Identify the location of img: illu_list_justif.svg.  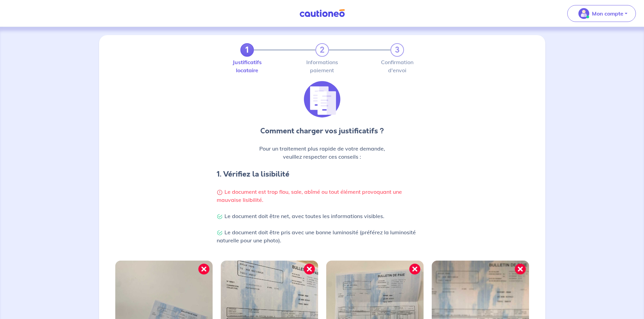
(322, 99).